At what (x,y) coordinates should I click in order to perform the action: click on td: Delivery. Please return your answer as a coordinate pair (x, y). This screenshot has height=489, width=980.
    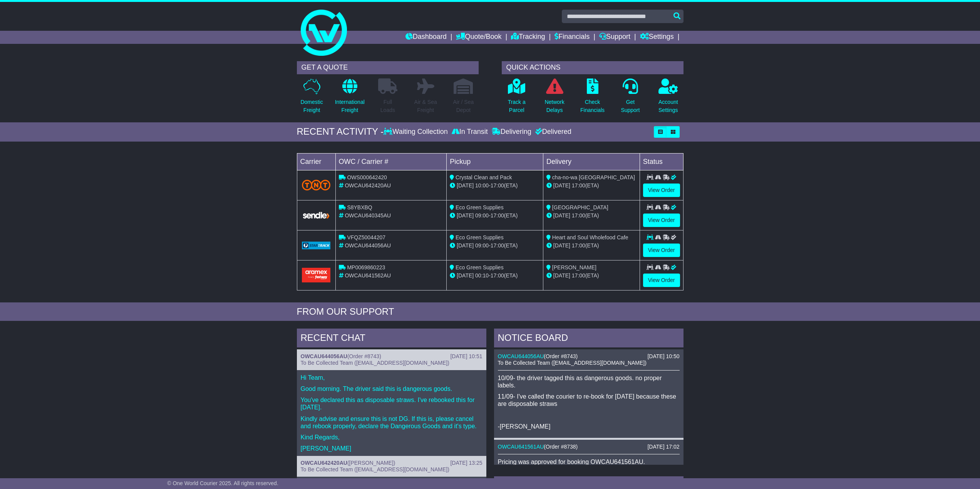
    Looking at the image, I should click on (591, 162).